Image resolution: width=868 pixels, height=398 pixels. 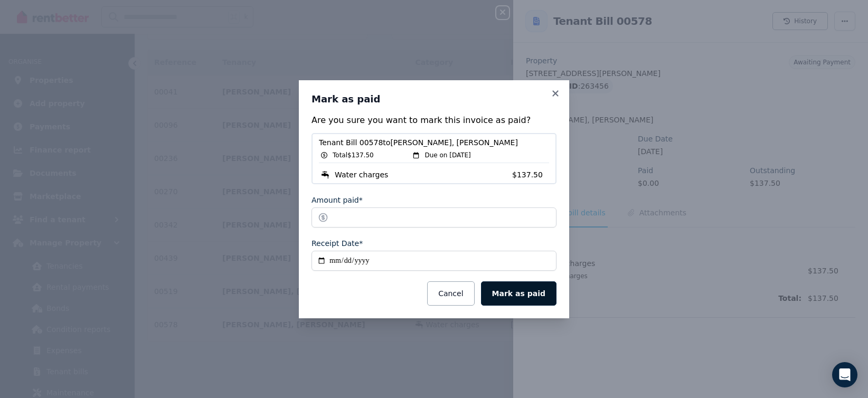 What do you see at coordinates (531, 174) in the screenshot?
I see `span: $137.50` at bounding box center [531, 174].